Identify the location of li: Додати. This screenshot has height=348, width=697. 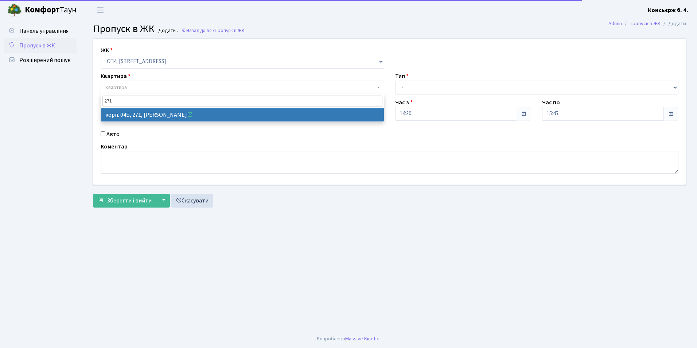
(674, 24).